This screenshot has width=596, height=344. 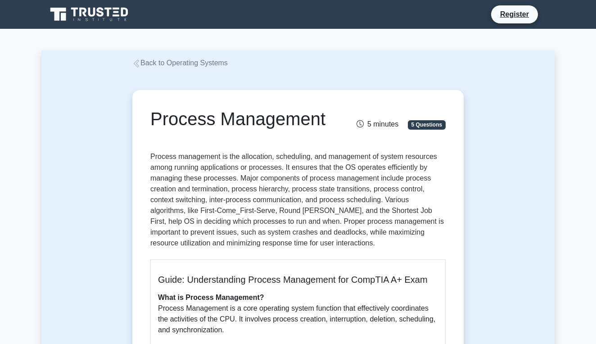 I want to click on span: 5 Questions, so click(x=427, y=125).